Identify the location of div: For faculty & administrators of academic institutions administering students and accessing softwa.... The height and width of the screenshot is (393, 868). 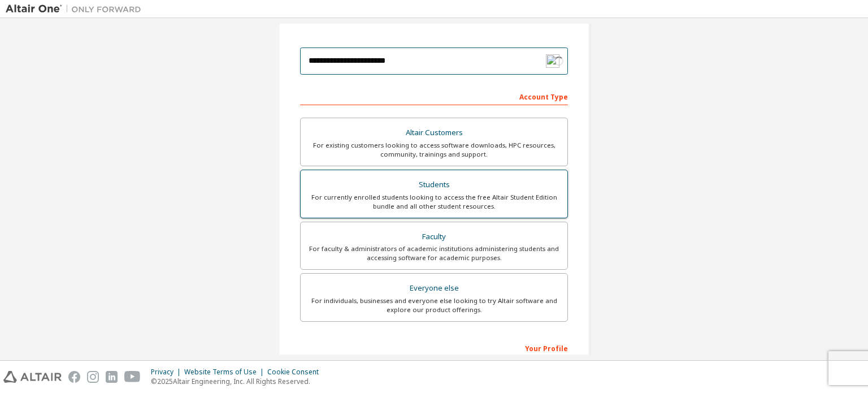
(434, 253).